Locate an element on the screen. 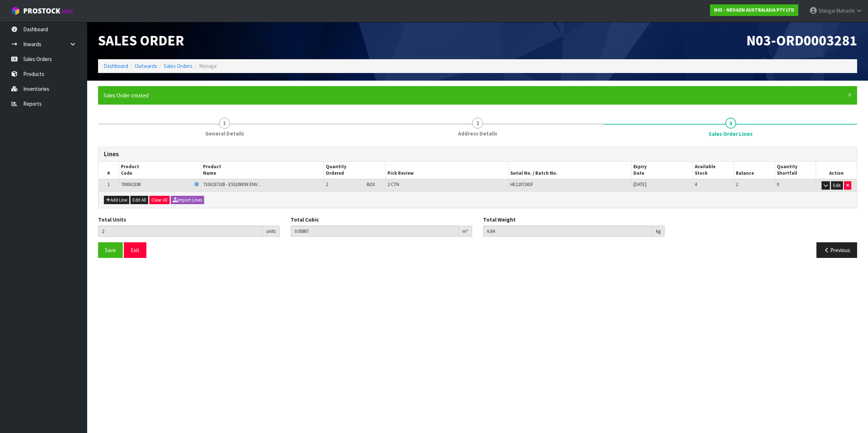 The height and width of the screenshot is (433, 868). span: 4 is located at coordinates (696, 184).